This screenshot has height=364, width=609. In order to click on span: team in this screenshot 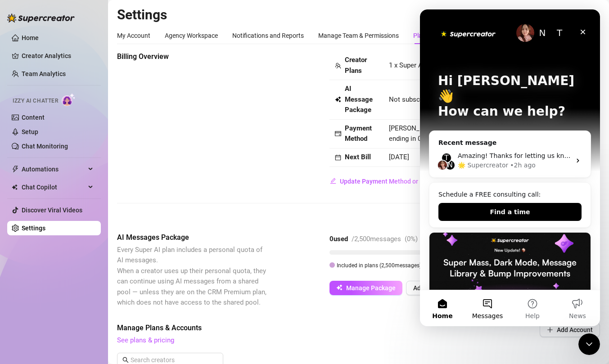, I will do `click(339, 66)`.